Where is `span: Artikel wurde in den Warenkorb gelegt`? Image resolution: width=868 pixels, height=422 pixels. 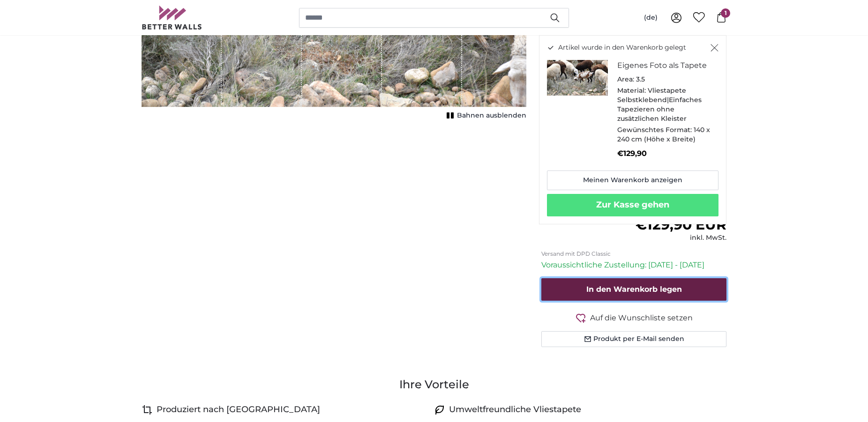
span: Artikel wurde in den Warenkorb gelegt is located at coordinates (622, 48).